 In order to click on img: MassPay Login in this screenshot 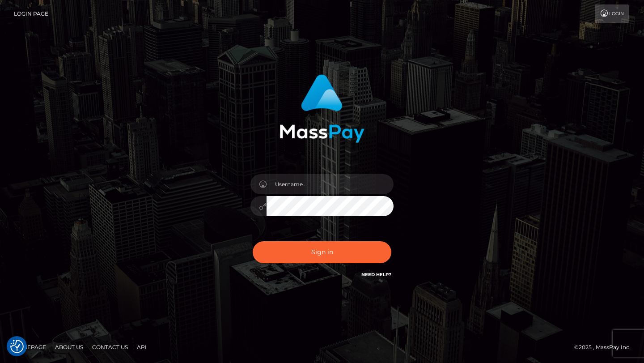, I will do `click(322, 108)`.